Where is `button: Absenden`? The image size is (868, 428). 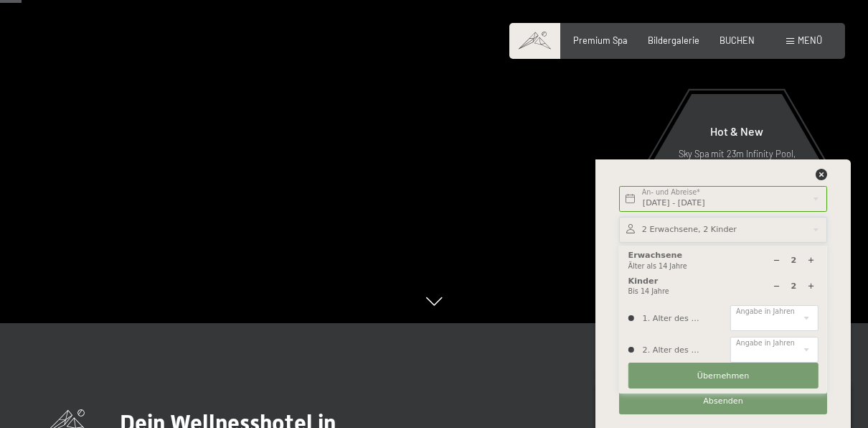
button: Absenden is located at coordinates (723, 401).